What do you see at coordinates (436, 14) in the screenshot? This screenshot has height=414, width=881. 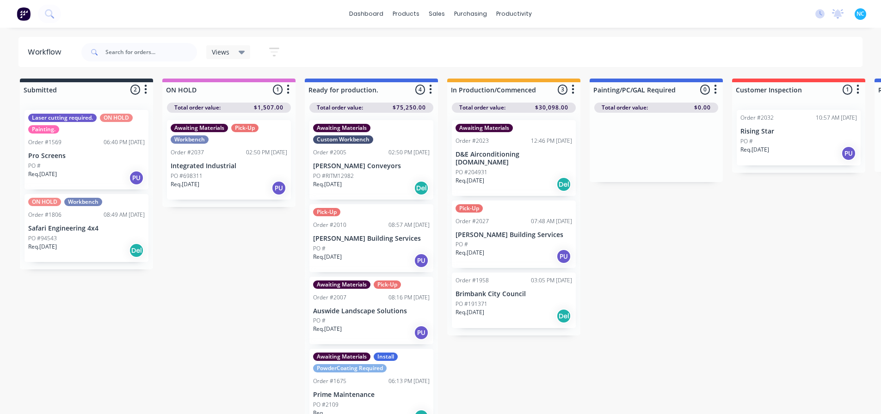 I see `div: sales` at bounding box center [436, 14].